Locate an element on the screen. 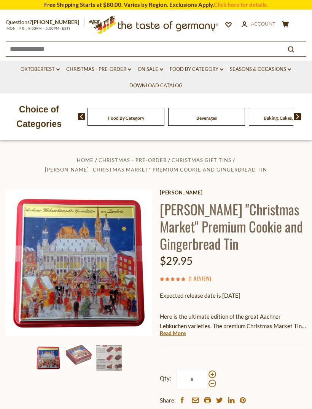 This screenshot has height=409, width=312. span: $29.95 is located at coordinates (176, 261).